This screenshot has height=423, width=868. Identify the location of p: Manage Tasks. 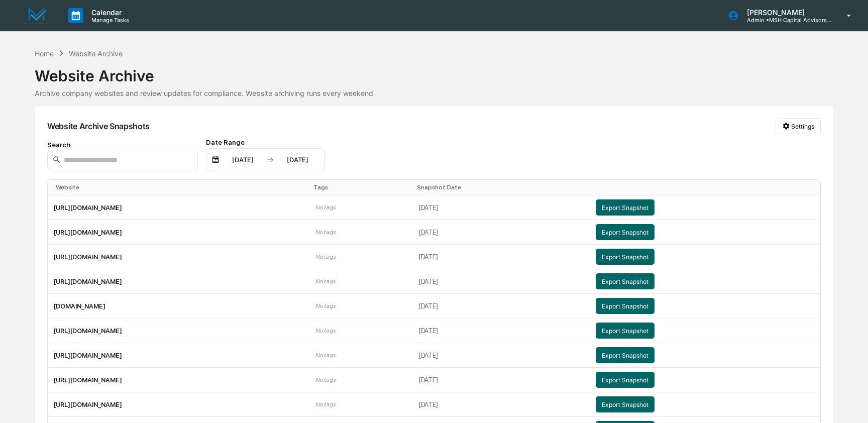
(108, 20).